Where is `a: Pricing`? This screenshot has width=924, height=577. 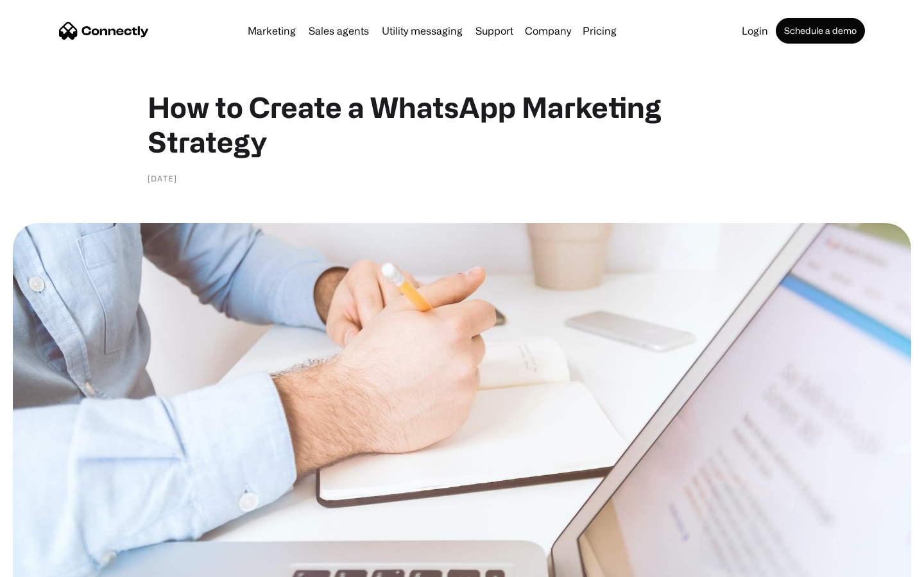
a: Pricing is located at coordinates (599, 31).